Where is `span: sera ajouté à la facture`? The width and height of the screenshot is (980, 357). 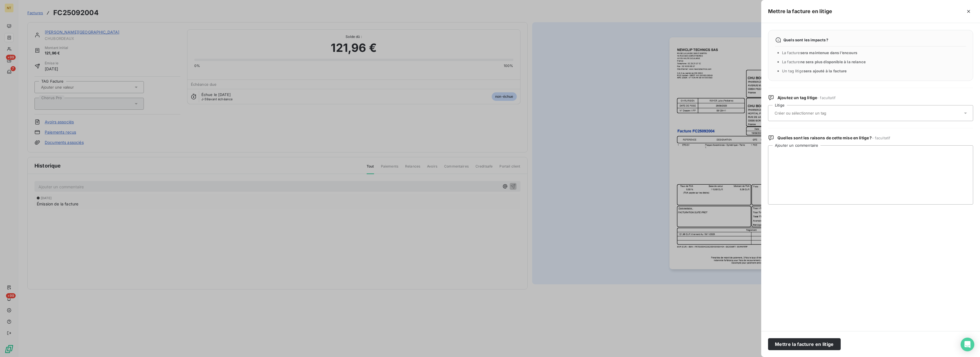
span: sera ajouté à la facture is located at coordinates (825, 71).